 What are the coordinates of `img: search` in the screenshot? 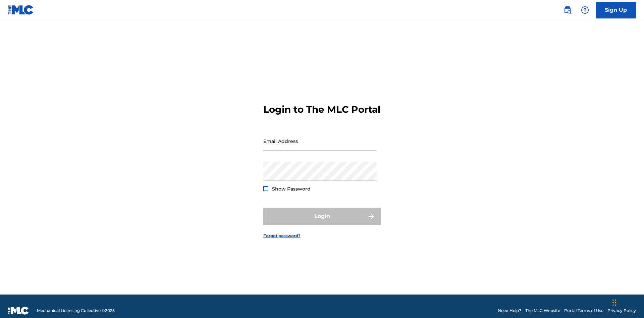 It's located at (567, 10).